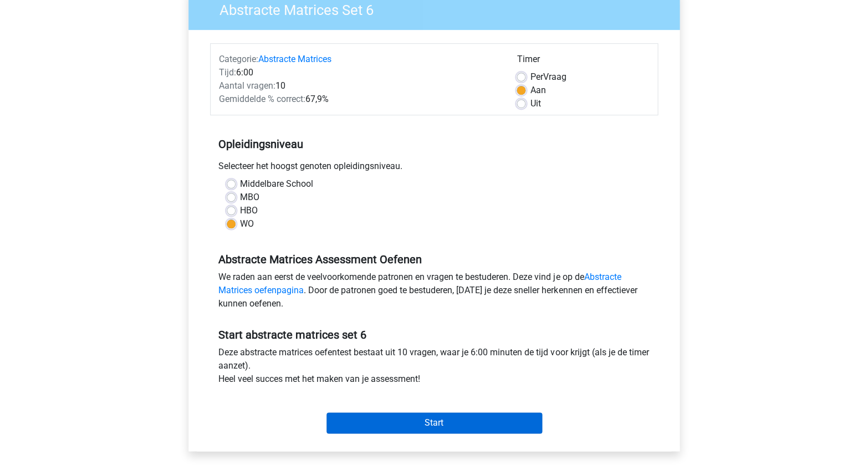  What do you see at coordinates (434, 335) in the screenshot?
I see `h5: Start abstracte matrices set 6` at bounding box center [434, 335].